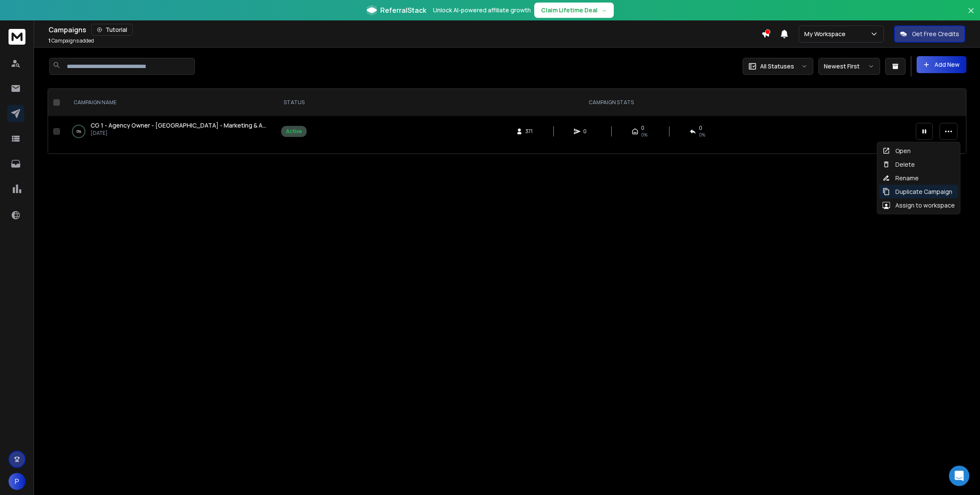 The width and height of the screenshot is (980, 495). What do you see at coordinates (918, 192) in the screenshot?
I see `div: Duplicate Campaign` at bounding box center [918, 192].